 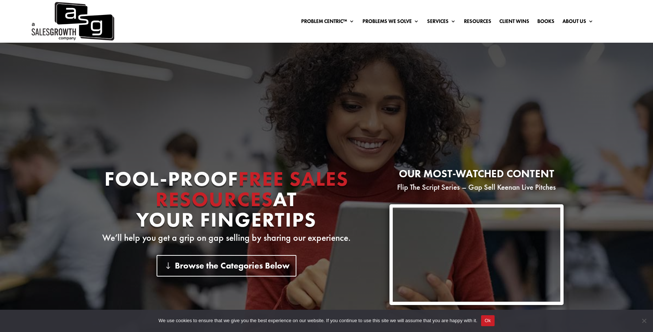 What do you see at coordinates (476, 175) in the screenshot?
I see `h2: Our most-watched content` at bounding box center [476, 175].